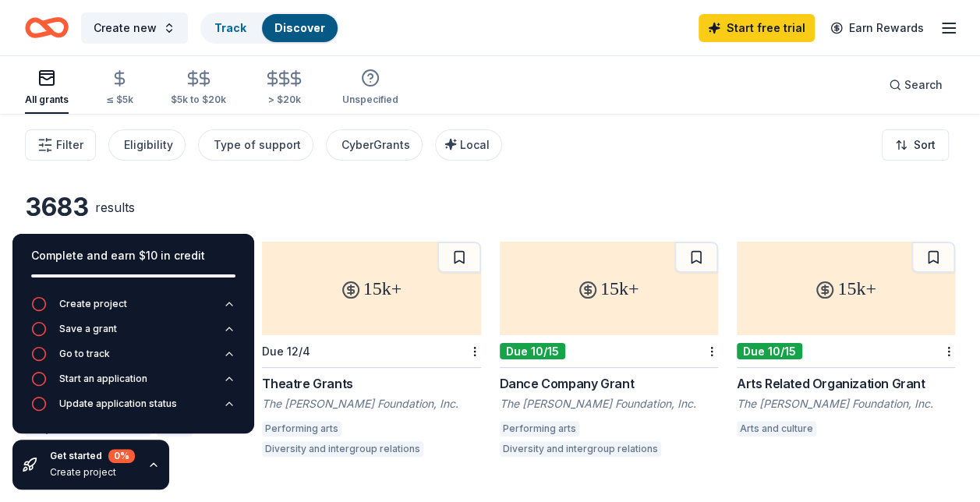 The image size is (980, 502). Describe the element at coordinates (270, 28) in the screenshot. I see `button: TrackDiscover` at that location.